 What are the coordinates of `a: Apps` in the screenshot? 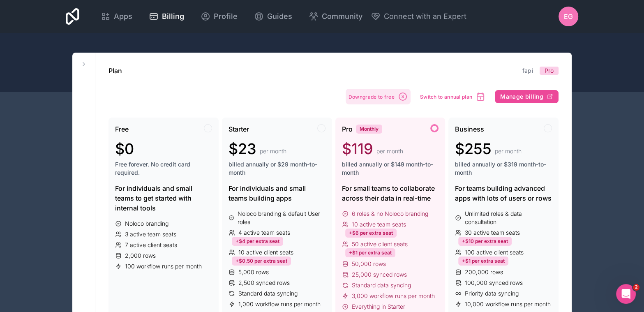 It's located at (117, 17).